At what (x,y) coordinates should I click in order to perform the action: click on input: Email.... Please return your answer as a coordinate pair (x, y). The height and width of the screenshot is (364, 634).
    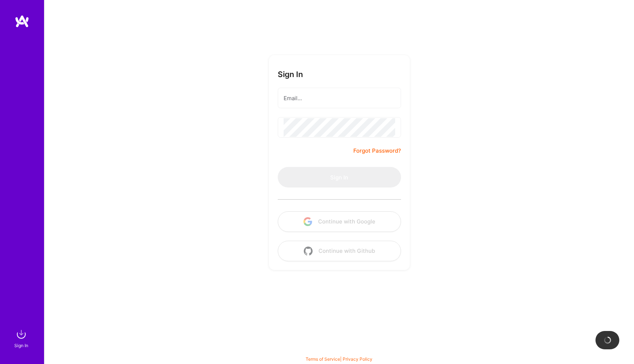
    Looking at the image, I should click on (339, 98).